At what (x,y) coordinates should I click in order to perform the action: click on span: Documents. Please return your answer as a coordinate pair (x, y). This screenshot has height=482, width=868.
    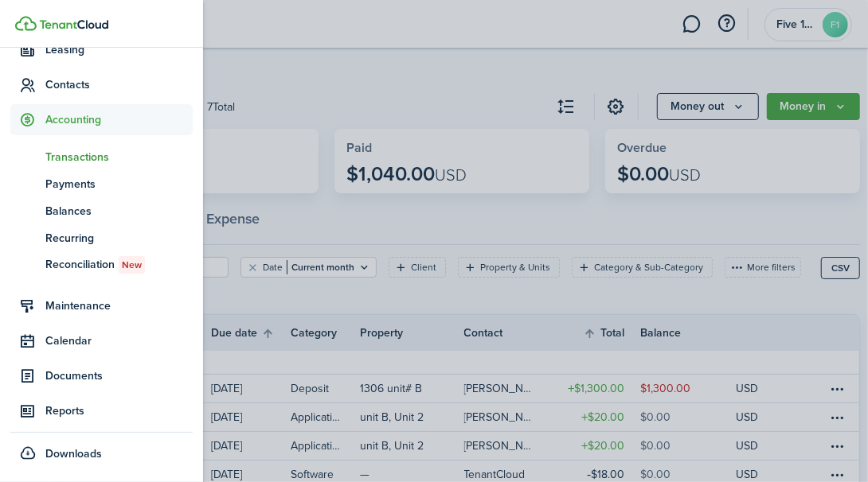
    Looking at the image, I should click on (119, 376).